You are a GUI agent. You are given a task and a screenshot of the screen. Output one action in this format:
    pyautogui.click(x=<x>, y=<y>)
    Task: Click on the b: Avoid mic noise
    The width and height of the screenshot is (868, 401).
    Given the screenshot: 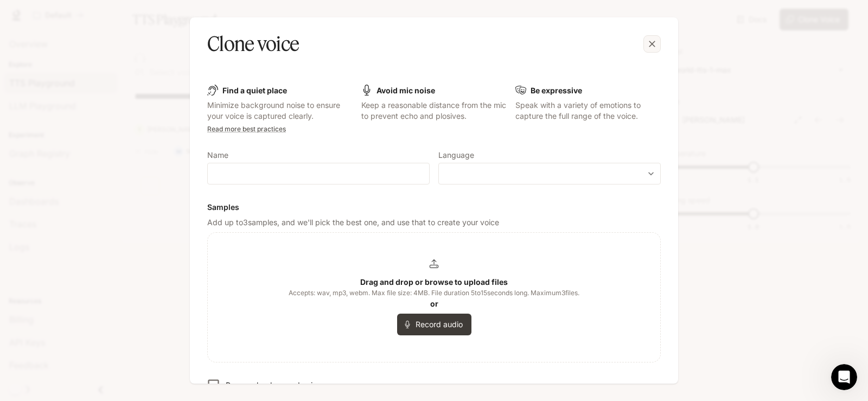 What is the action you would take?
    pyautogui.click(x=406, y=90)
    